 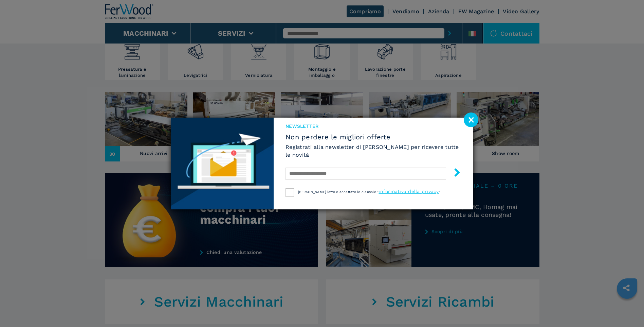 I want to click on span: informativa della privacy, so click(x=408, y=191).